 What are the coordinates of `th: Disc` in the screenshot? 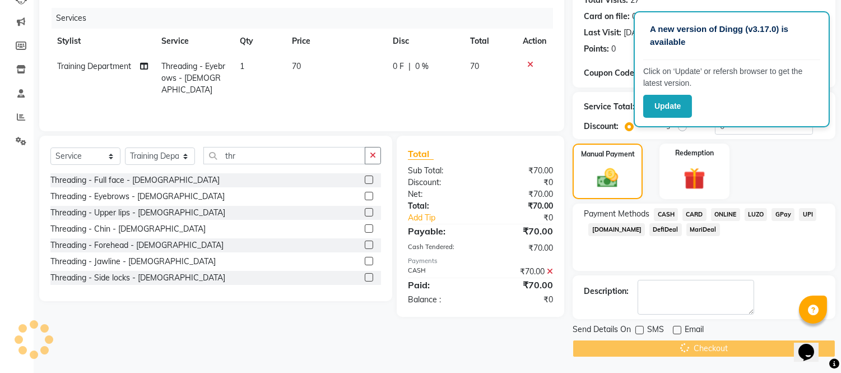 It's located at (425, 41).